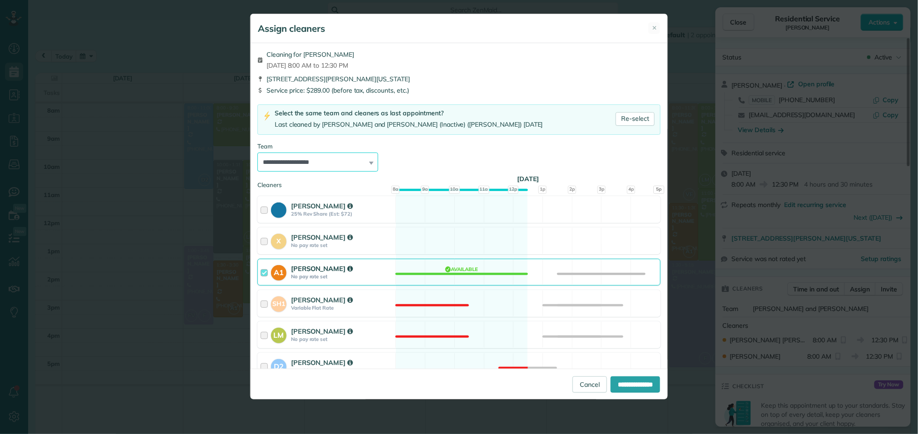 Image resolution: width=918 pixels, height=434 pixels. I want to click on a: Re-select, so click(635, 119).